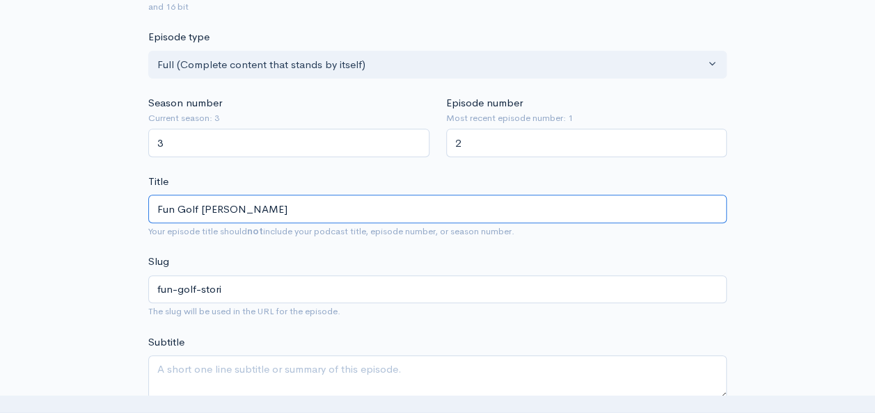  I want to click on input: title-of-episode, so click(437, 289).